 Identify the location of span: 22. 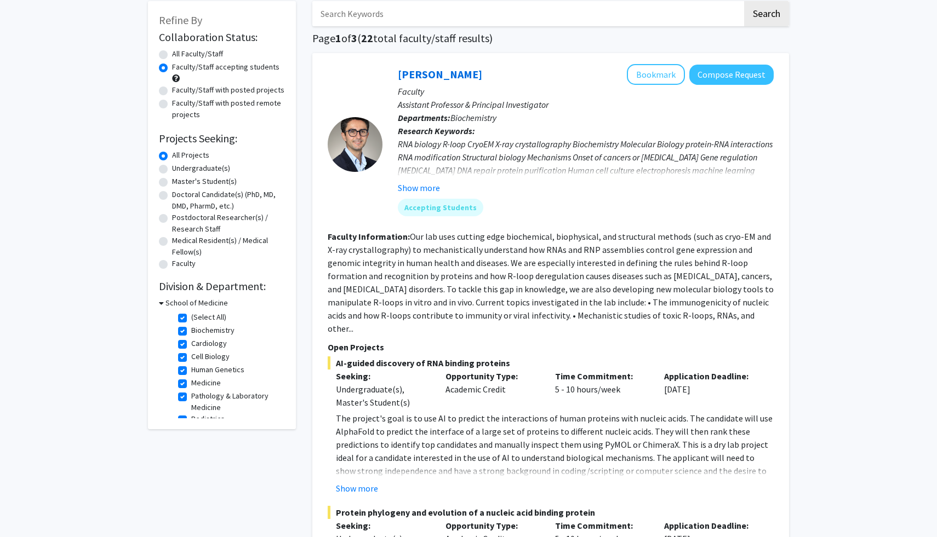
(367, 38).